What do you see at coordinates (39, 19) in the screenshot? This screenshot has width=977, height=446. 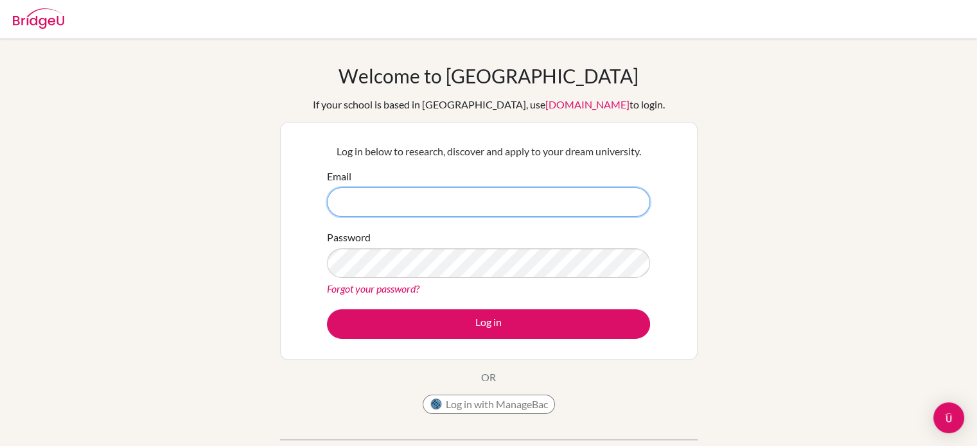 I see `img: Bridge-U` at bounding box center [39, 19].